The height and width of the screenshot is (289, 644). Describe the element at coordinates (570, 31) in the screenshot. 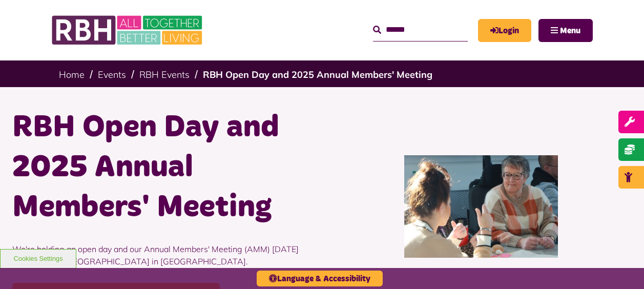

I see `span: Menu` at that location.